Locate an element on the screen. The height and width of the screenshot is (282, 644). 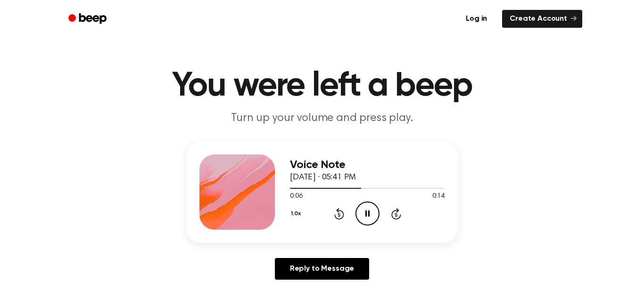
p: Turn up your volume and press play. is located at coordinates (322, 118).